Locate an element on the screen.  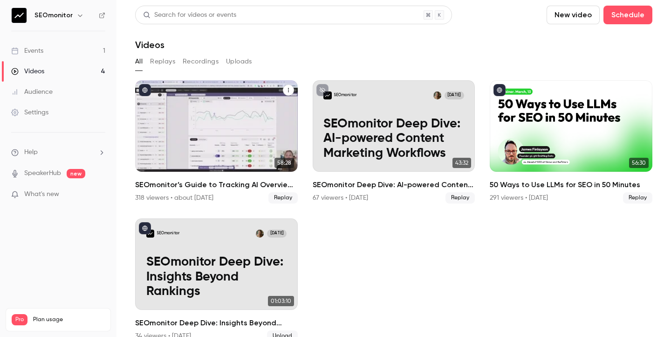
button: All is located at coordinates (139, 62).